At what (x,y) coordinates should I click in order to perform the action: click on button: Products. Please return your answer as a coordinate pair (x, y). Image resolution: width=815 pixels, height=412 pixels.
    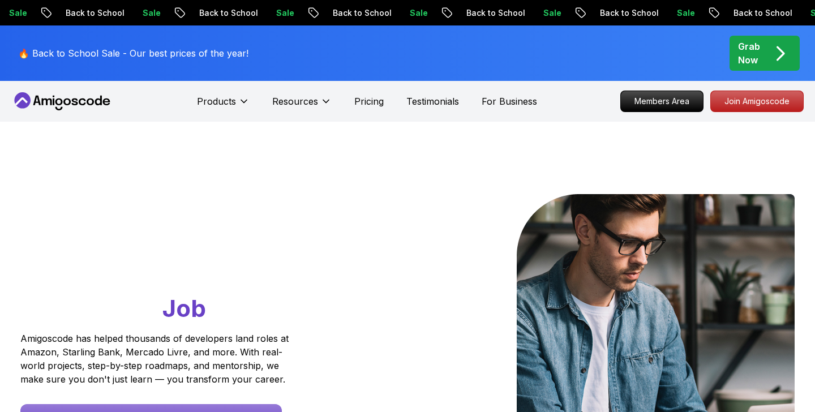
    Looking at the image, I should click on (223, 106).